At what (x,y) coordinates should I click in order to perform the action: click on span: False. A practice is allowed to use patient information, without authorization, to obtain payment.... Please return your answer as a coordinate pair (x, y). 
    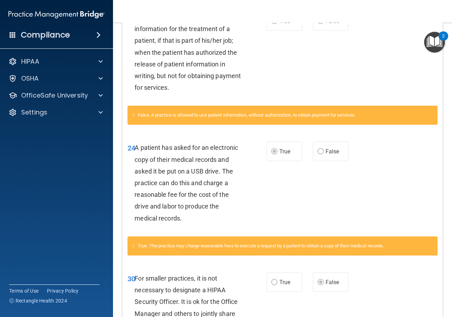
    Looking at the image, I should click on (246, 115).